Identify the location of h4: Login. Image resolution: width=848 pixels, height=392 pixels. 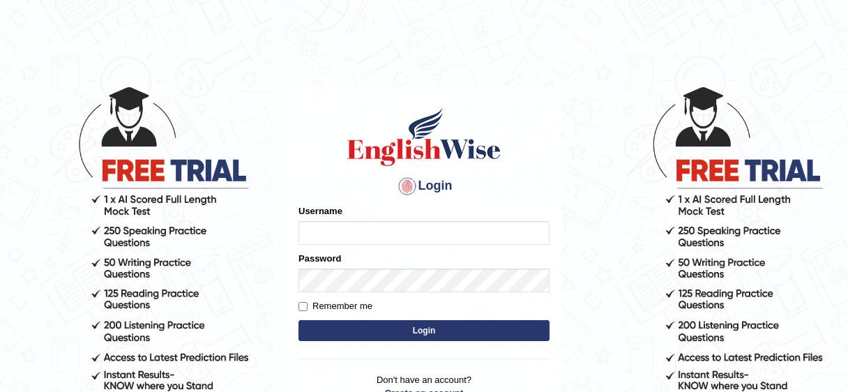
(424, 186).